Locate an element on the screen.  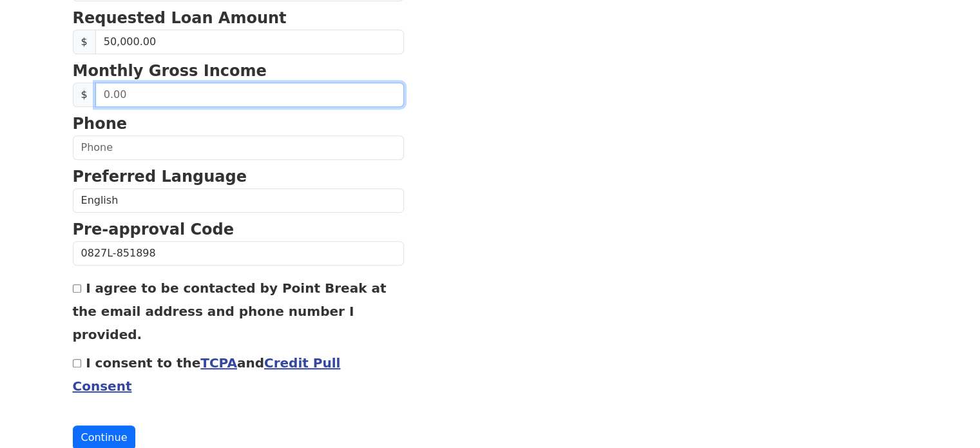
input: Requested Loan Amount is located at coordinates (249, 42).